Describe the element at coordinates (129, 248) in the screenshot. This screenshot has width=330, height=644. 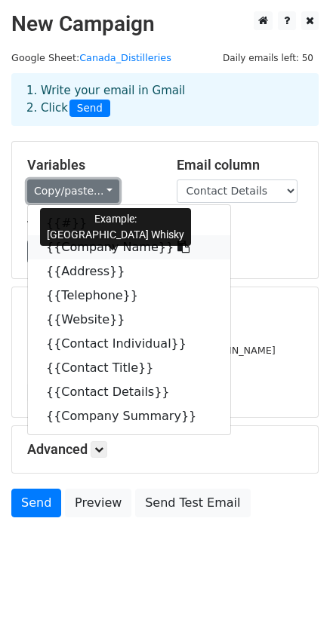
I see `a: {{Company Name}}` at that location.